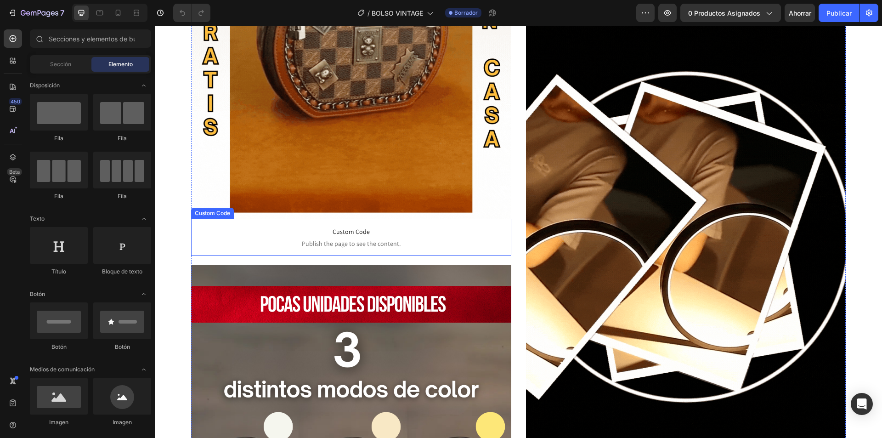  Describe the element at coordinates (192, 13) in the screenshot. I see `div: Deshacer/Rehacer` at that location.